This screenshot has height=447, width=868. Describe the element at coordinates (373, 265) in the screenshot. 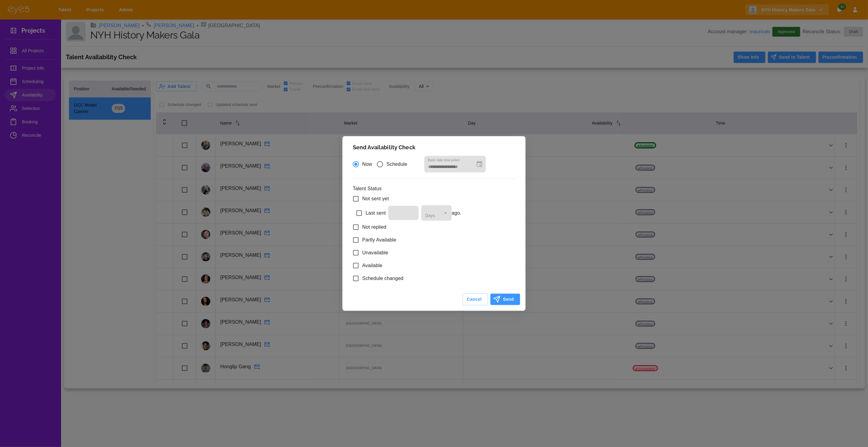

I see `span: Available` at that location.